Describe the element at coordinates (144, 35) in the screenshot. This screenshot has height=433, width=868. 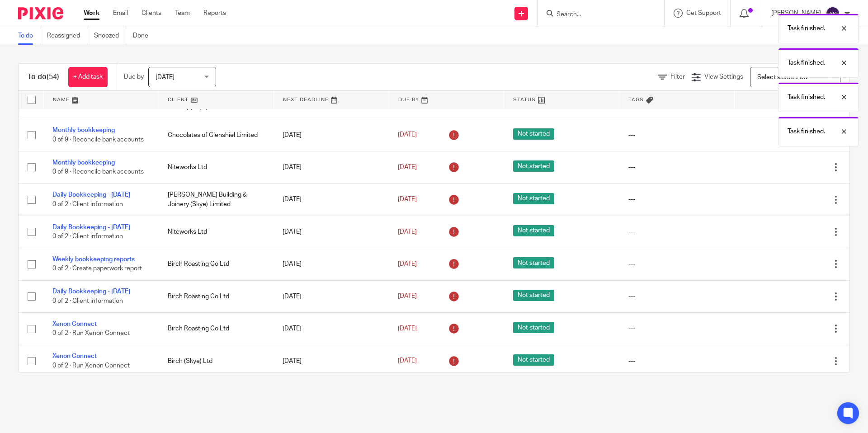
I see `a: Done` at that location.